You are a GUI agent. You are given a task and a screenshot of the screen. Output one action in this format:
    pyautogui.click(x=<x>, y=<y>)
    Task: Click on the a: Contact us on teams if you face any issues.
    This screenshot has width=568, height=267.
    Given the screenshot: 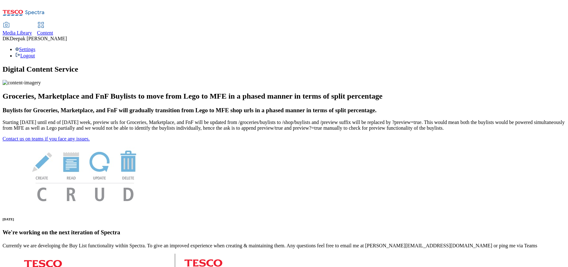 What is the action you would take?
    pyautogui.click(x=46, y=138)
    